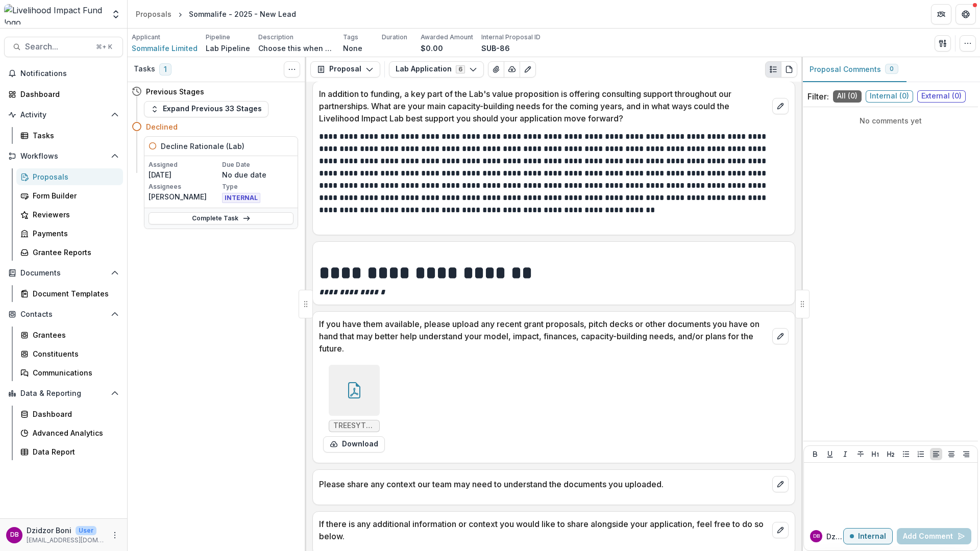 The width and height of the screenshot is (980, 551). Describe the element at coordinates (63, 314) in the screenshot. I see `button: Open Contacts` at that location.